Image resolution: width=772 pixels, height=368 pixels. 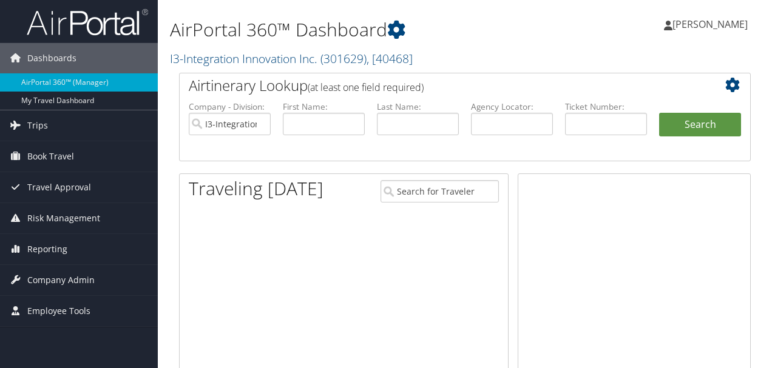 What do you see at coordinates (64, 218) in the screenshot?
I see `span: Risk Management` at bounding box center [64, 218].